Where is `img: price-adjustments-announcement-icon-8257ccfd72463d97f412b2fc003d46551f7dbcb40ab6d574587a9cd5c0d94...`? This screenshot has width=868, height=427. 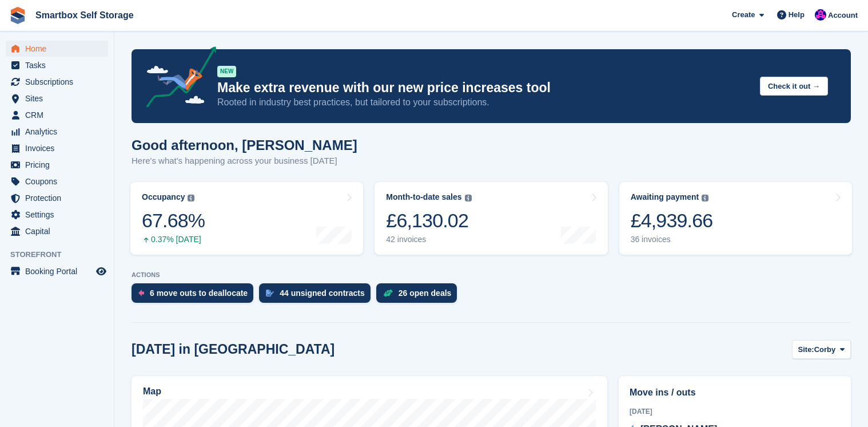
img: price-adjustments-announcement-icon-8257ccfd72463d97f412b2fc003d46551f7dbcb40ab6d574587a9cd5c0d94... is located at coordinates (177, 79).